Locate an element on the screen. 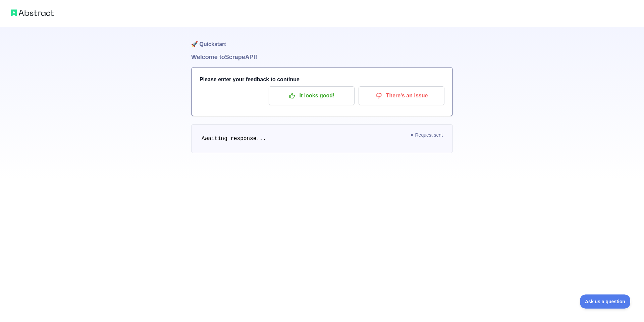 The image size is (644, 322). button: There's an issue is located at coordinates (402, 96).